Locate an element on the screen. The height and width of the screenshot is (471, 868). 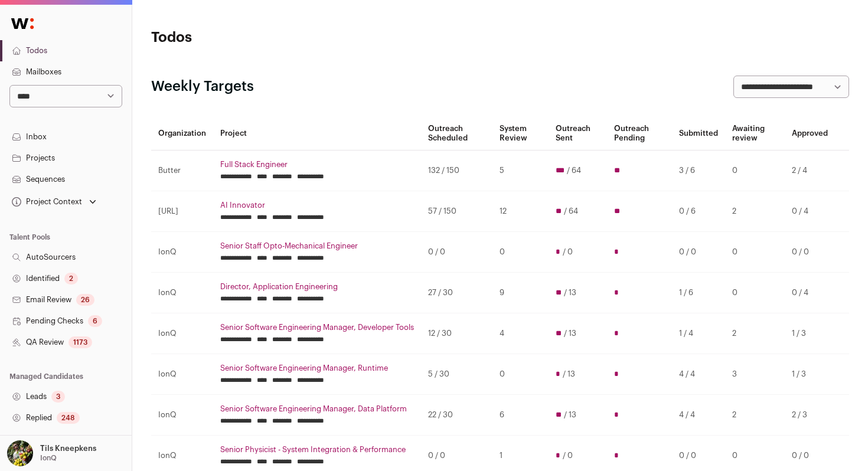
div: 1173 is located at coordinates (81, 343).